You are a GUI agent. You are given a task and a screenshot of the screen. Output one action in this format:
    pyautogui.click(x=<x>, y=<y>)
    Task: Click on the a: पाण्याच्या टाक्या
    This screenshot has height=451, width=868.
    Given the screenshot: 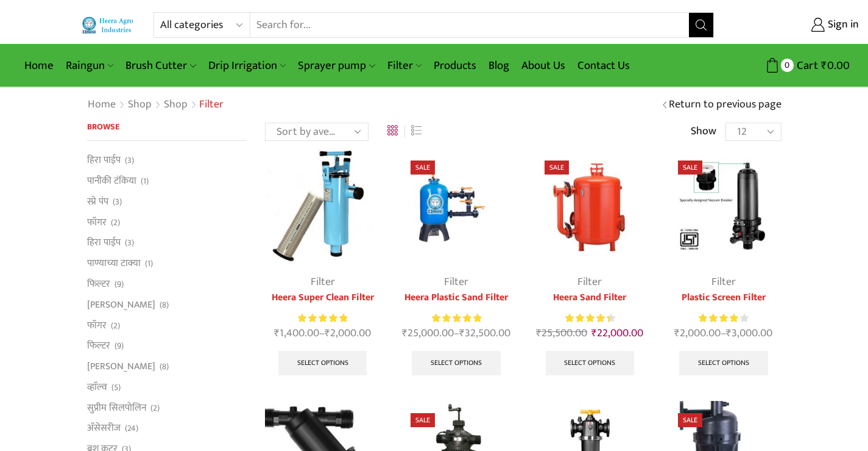 What is the action you would take?
    pyautogui.click(x=114, y=264)
    